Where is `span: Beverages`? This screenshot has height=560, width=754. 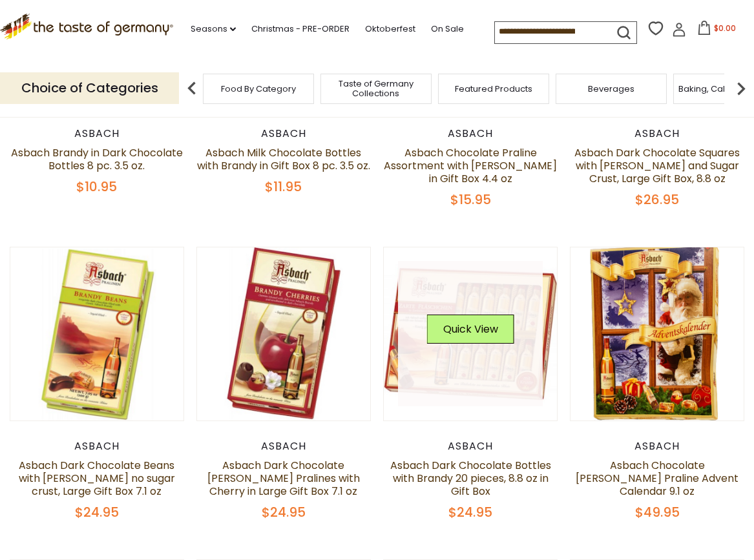 span: Beverages is located at coordinates (611, 89).